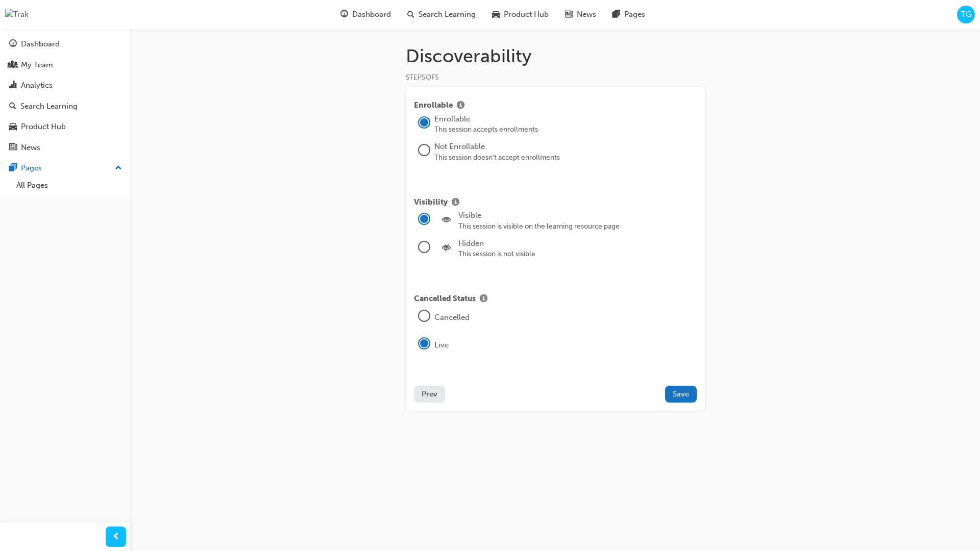  Describe the element at coordinates (372, 15) in the screenshot. I see `span: Dashboard` at that location.